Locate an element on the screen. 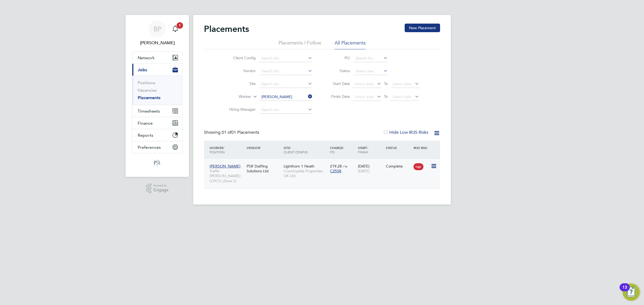 This screenshot has height=305, width=644. label: Hide Low IR35 Risks is located at coordinates (405, 132).